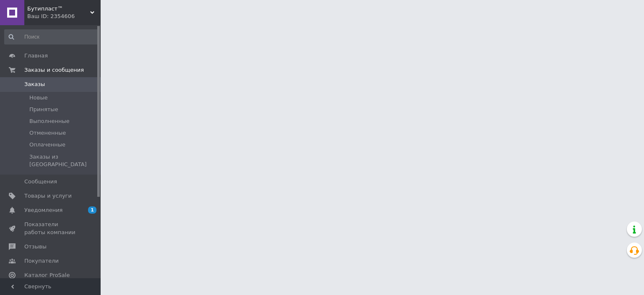 This screenshot has height=295, width=644. I want to click on span: Каталог ProSale, so click(47, 276).